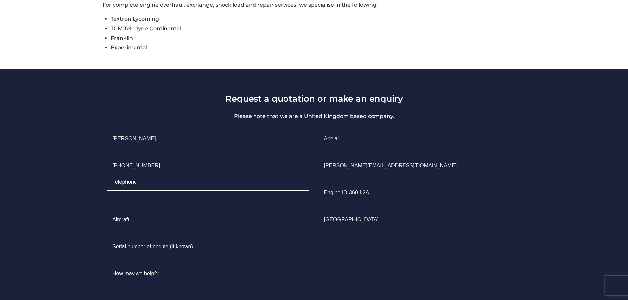 The image size is (628, 300). Describe the element at coordinates (318, 19) in the screenshot. I see `li: Textron Lycoming` at that location.